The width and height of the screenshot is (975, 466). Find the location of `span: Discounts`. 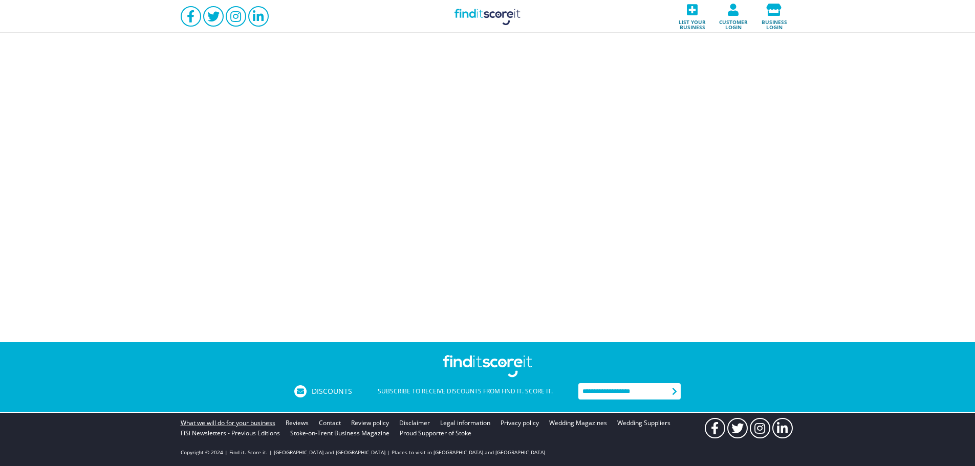

span: Discounts is located at coordinates (332, 392).